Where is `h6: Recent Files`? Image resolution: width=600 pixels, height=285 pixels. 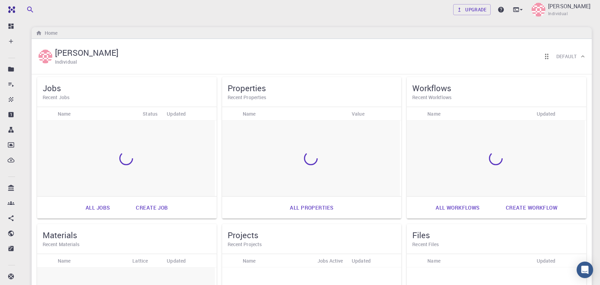
h6: Recent Files is located at coordinates (496, 244).